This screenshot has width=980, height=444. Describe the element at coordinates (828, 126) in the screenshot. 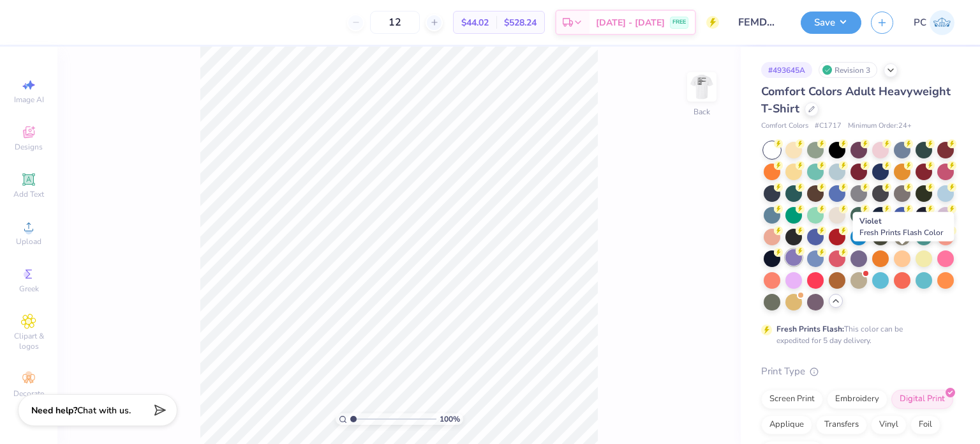

I see `span: # C1717` at that location.